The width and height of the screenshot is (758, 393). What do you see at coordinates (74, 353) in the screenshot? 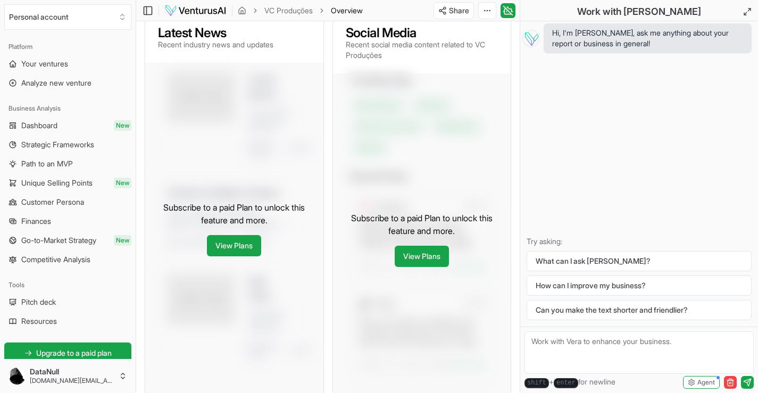
I see `span: Upgrade to a paid plan` at bounding box center [74, 353].